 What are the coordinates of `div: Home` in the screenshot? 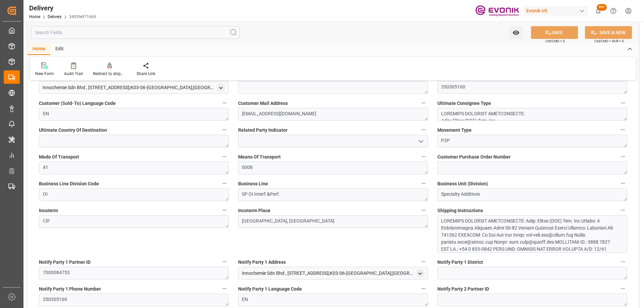 It's located at (39, 49).